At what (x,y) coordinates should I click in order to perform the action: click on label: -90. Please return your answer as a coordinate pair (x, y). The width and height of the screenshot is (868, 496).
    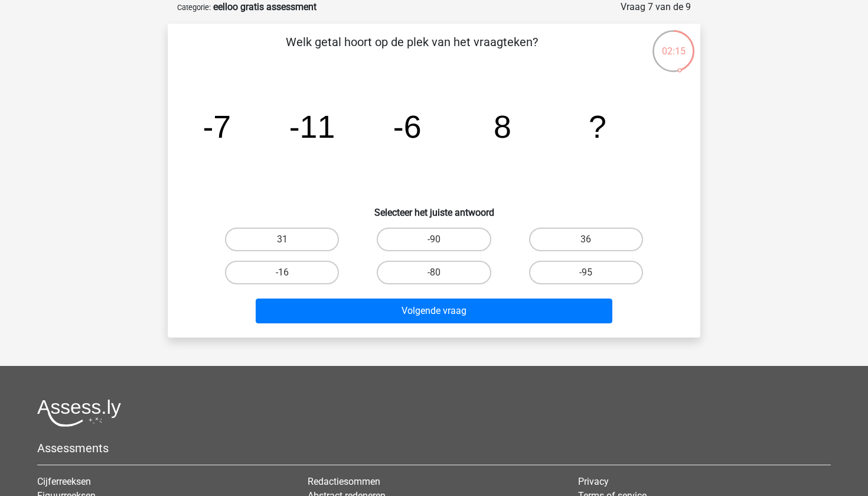
    Looking at the image, I should click on (434, 239).